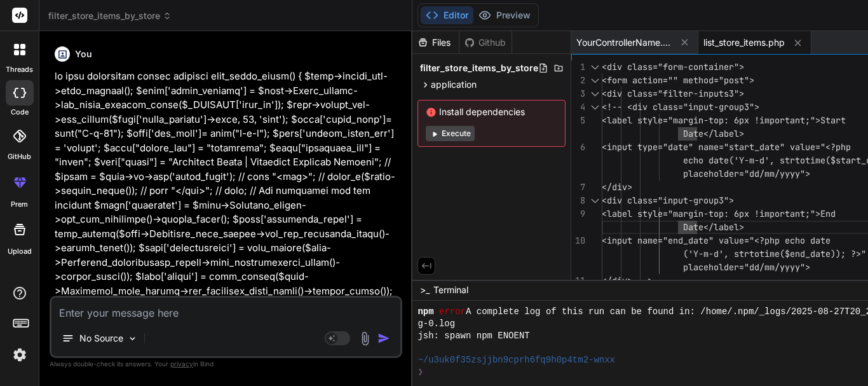 Image resolution: width=868 pixels, height=386 pixels. What do you see at coordinates (516, 360) in the screenshot?
I see `span: ~/u3uk0f35zsjjbn9cprh6fq9h0p4tm2-wnxx` at bounding box center [516, 360].